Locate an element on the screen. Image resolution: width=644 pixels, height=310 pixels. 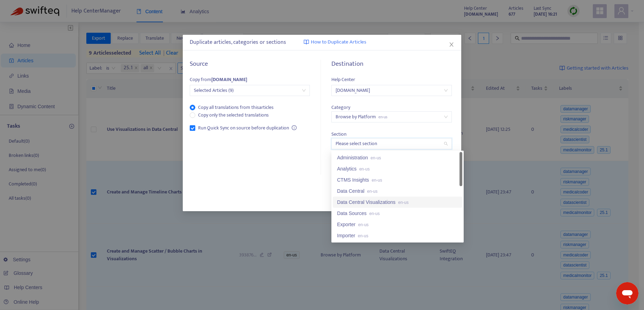
span: Help Center is located at coordinates (343, 79).